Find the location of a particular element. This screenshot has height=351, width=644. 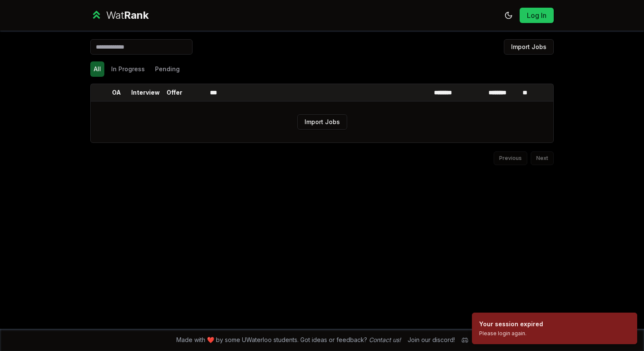

p: Offer is located at coordinates (174, 93).